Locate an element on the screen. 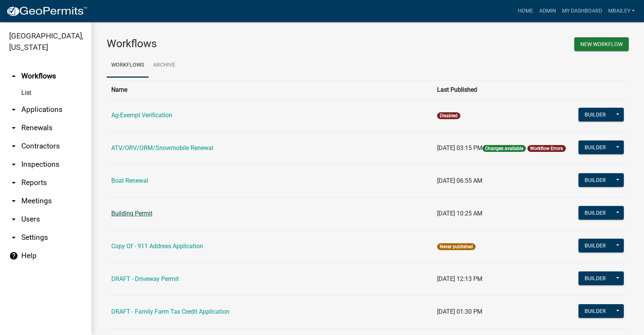 This screenshot has height=335, width=644. a: Home is located at coordinates (526, 11).